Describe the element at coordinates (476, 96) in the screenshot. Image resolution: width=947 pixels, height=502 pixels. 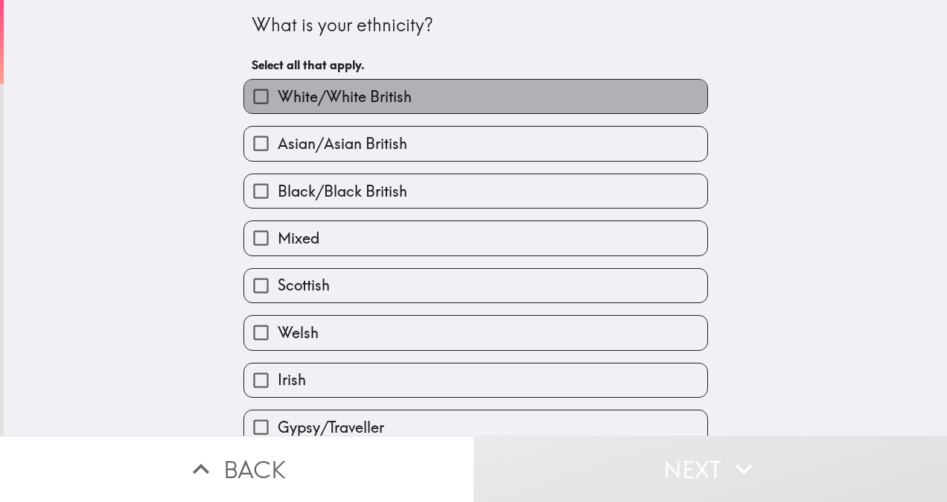
I see `button: White/White British` at that location.